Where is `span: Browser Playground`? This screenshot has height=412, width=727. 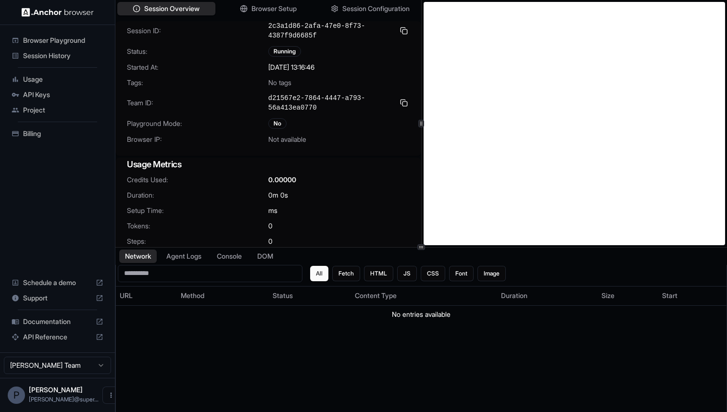 span: Browser Playground is located at coordinates (63, 40).